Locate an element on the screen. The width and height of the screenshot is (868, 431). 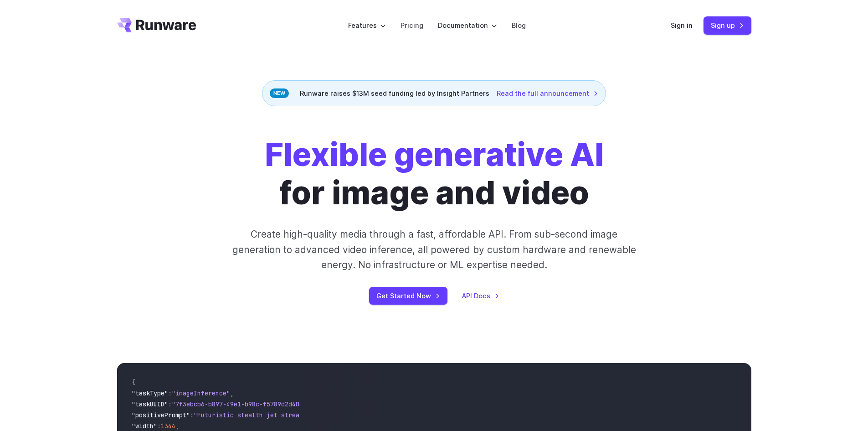
span: 1344 is located at coordinates (168, 426).